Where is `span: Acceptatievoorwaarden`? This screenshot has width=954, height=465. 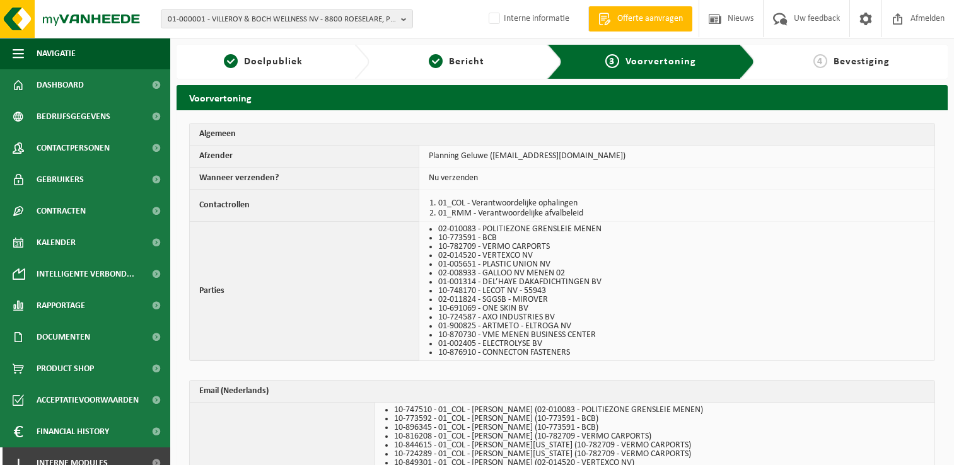
span: Acceptatievoorwaarden is located at coordinates (88, 400).